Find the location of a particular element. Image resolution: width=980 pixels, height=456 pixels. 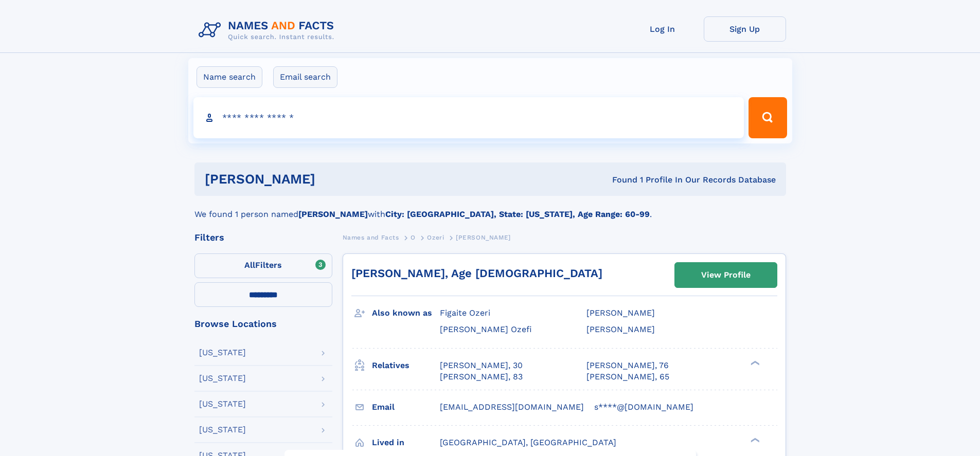

a: Log In is located at coordinates (663, 29).